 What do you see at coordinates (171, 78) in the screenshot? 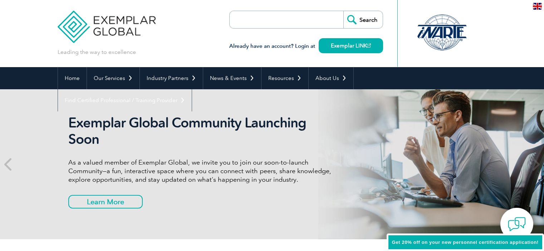
I see `a: Industry Partners` at bounding box center [171, 78].